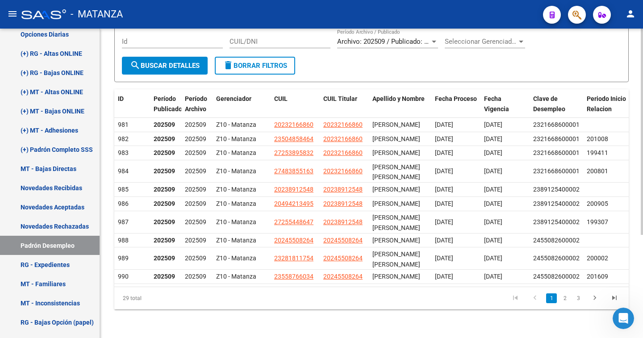  What do you see at coordinates (281, 99) in the screenshot?
I see `span: CUIL` at bounding box center [281, 99].